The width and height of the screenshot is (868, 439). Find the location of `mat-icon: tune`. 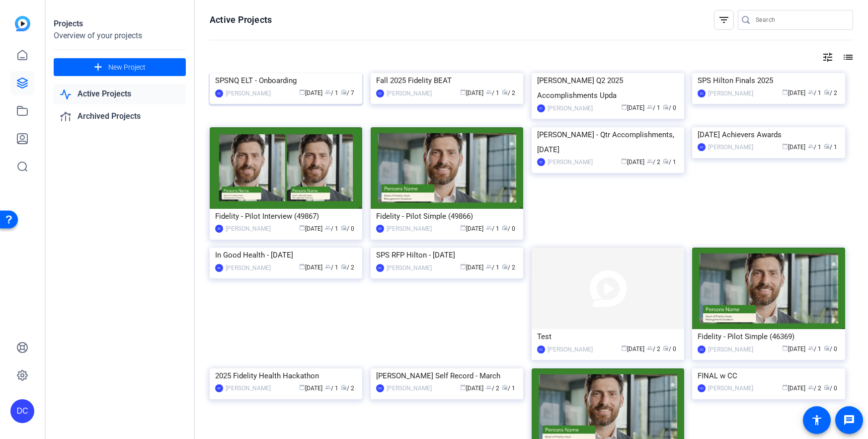

mat-icon: tune is located at coordinates (828, 57).